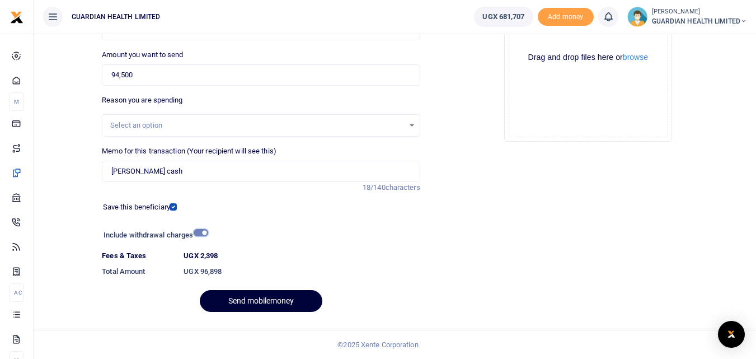 Image resolution: width=756 pixels, height=359 pixels. I want to click on a: logo-small logo-large logo-large, so click(17, 16).